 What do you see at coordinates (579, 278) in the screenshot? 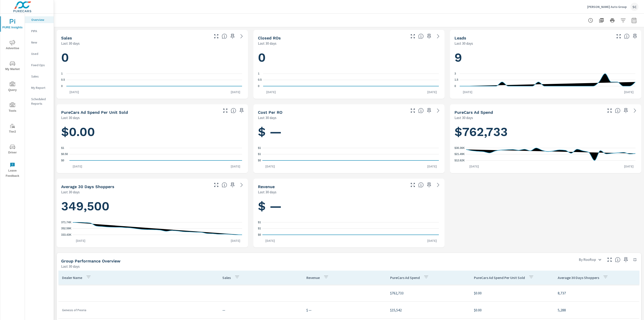
I see `p: Average 30 Days Shoppers` at bounding box center [579, 278].